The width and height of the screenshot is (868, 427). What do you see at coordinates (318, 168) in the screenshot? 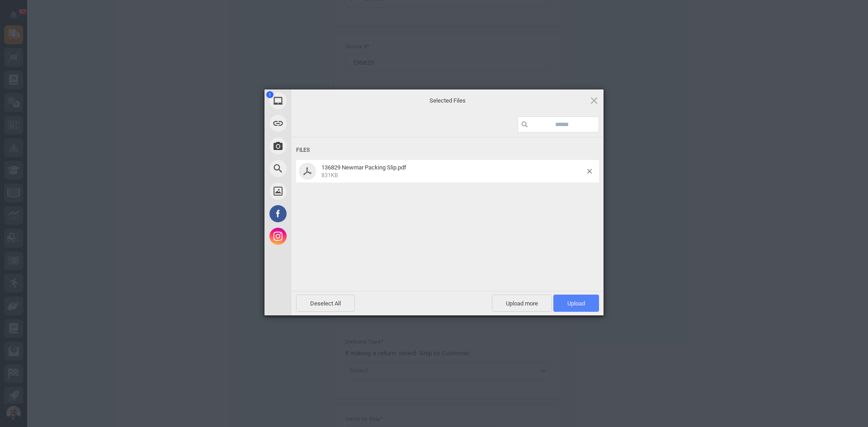
I see `div: Web Search` at bounding box center [318, 168].